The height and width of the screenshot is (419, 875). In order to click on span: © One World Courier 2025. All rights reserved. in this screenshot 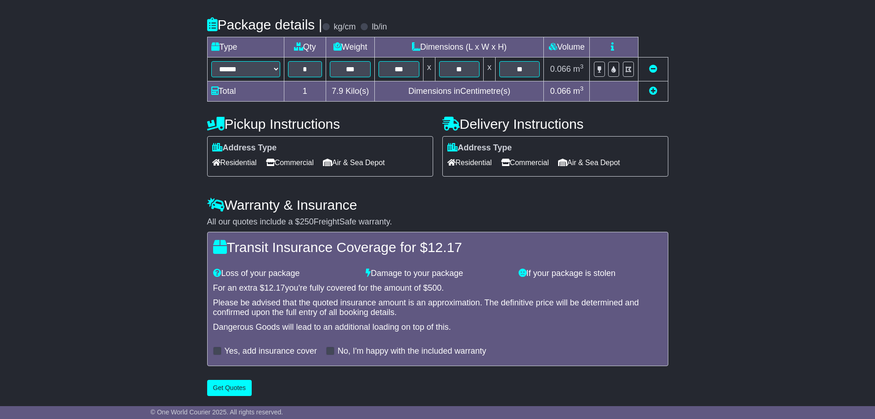, I will do `click(217, 412)`.